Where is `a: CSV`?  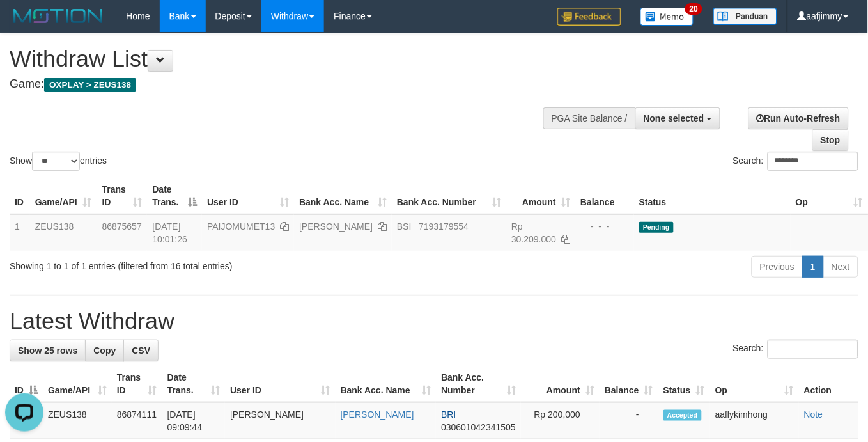
a: CSV is located at coordinates (140, 351).